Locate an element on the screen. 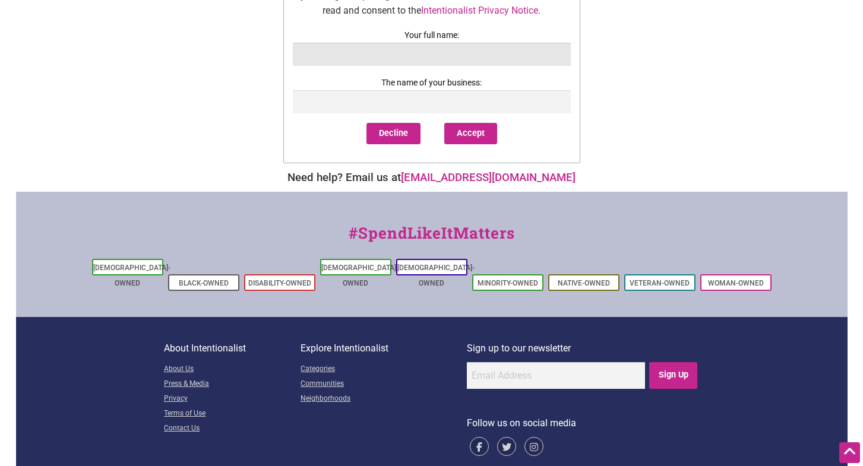 This screenshot has width=863, height=466. button: Decline is located at coordinates (393, 134).